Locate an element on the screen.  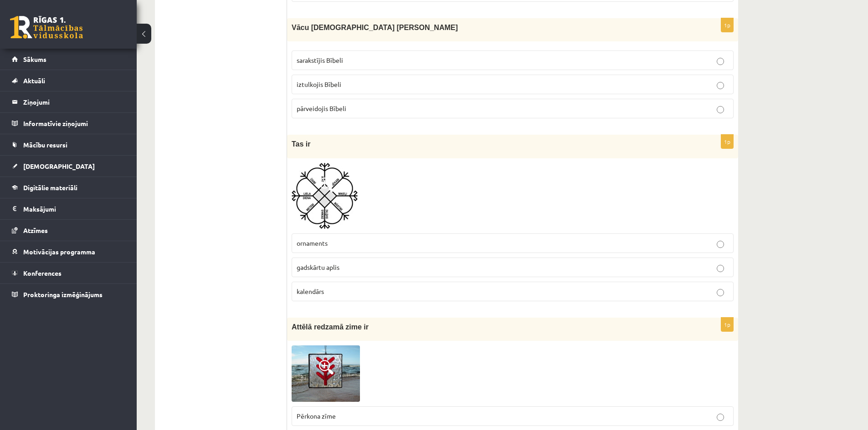
input: sarakstījis Bībeli is located at coordinates (720, 61).